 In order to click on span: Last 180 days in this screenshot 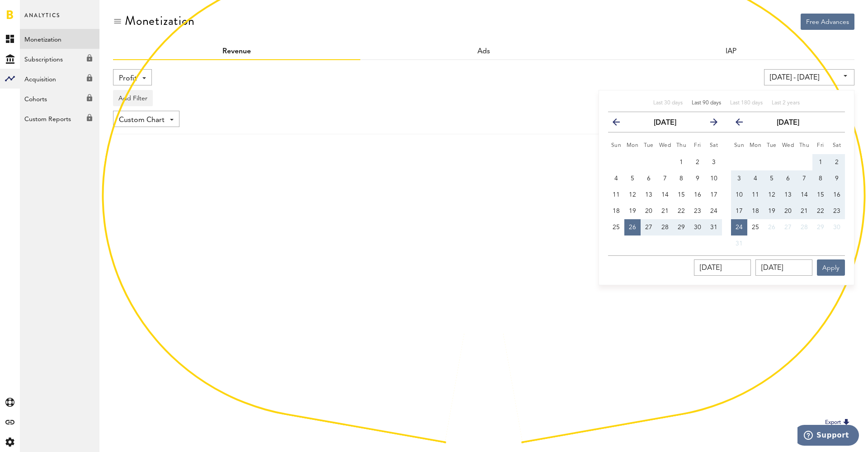, I will do `click(746, 103)`.